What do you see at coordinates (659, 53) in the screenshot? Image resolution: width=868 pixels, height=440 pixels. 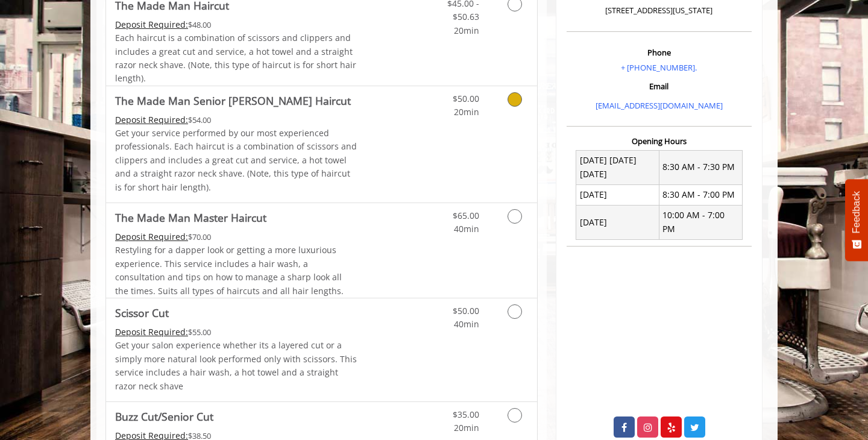 I see `h3: Phone` at bounding box center [659, 53].